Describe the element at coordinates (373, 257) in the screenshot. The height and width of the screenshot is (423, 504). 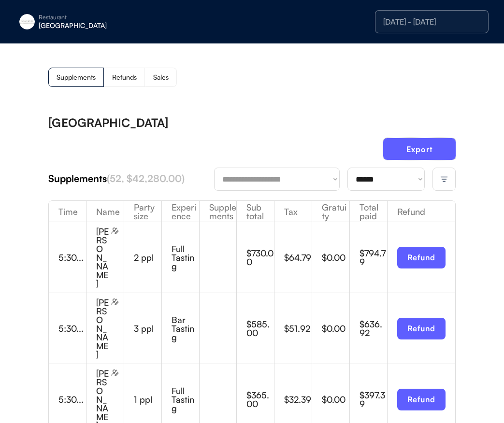
I see `div: $794.79` at that location.